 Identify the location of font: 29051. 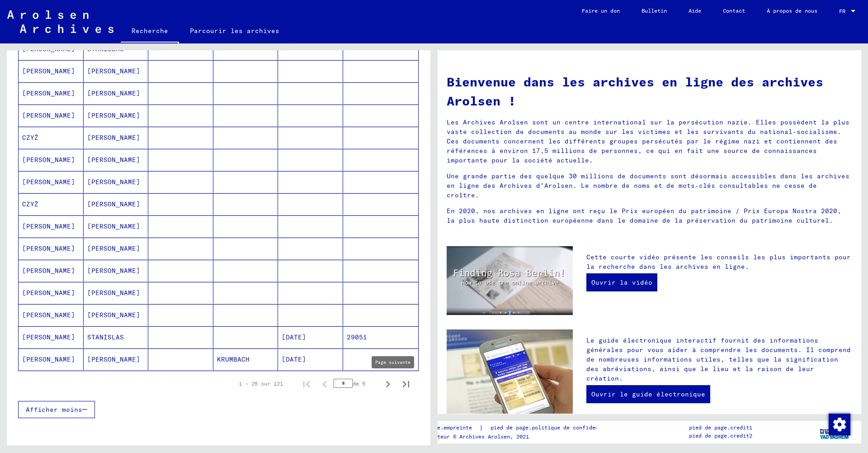
(357, 337).